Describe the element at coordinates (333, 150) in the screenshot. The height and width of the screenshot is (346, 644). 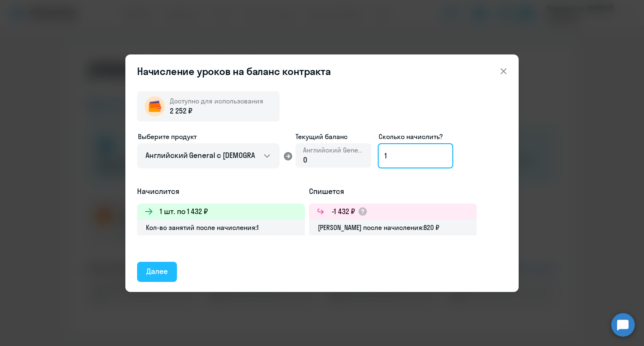
I see `span: Английский General` at that location.